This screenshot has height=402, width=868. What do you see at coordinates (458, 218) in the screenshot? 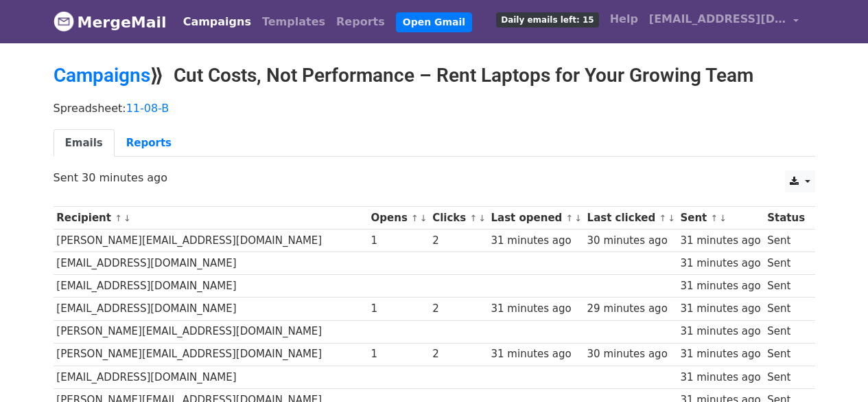
I see `th: Clicks` at bounding box center [458, 218].